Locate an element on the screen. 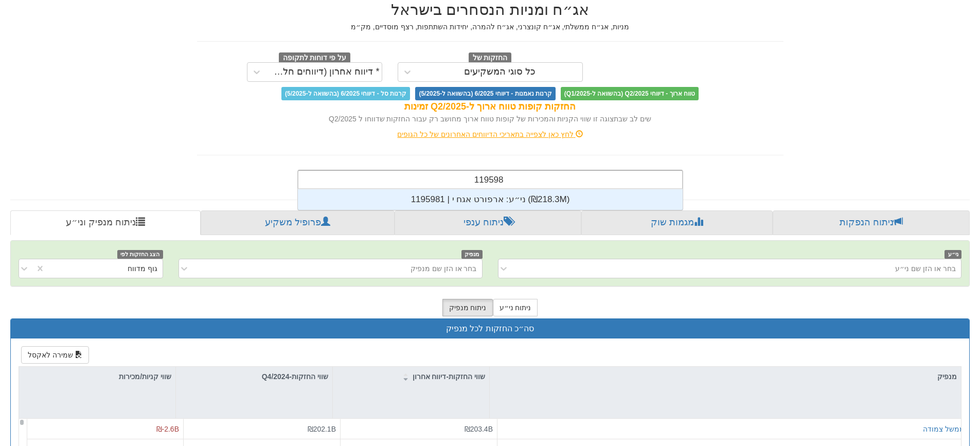 The image size is (980, 446). div: שווי החזקות-דיווח אחרון is located at coordinates (411, 377).